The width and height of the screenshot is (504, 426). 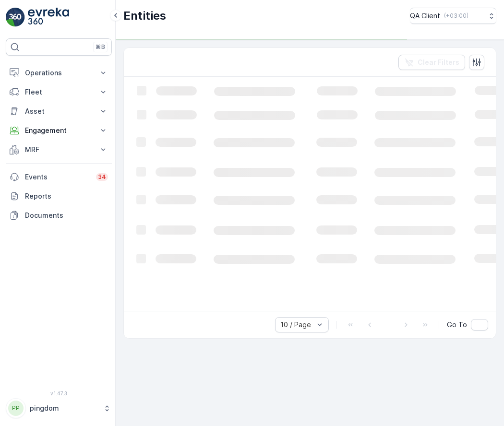 What do you see at coordinates (456, 16) in the screenshot?
I see `p: ( +03:00 )` at bounding box center [456, 16].